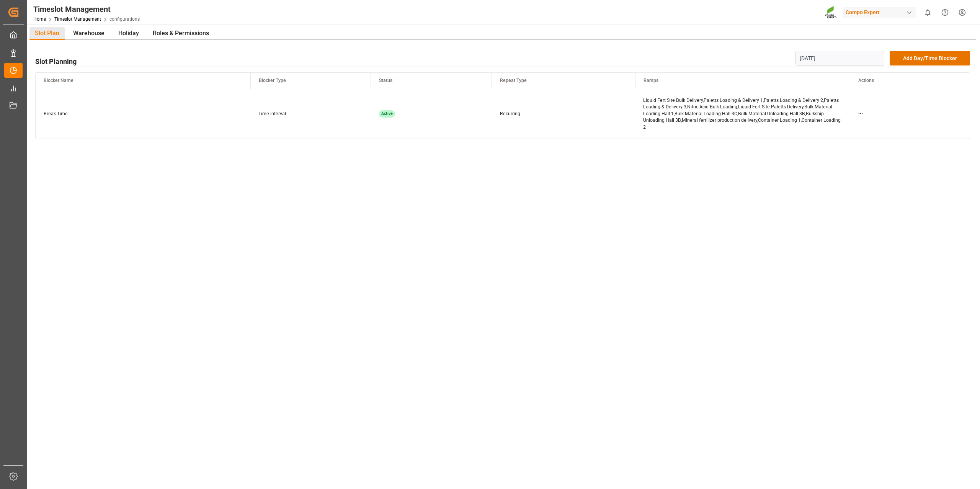 This screenshot has width=980, height=489. Describe the element at coordinates (910, 81) in the screenshot. I see `th: Actions` at that location.